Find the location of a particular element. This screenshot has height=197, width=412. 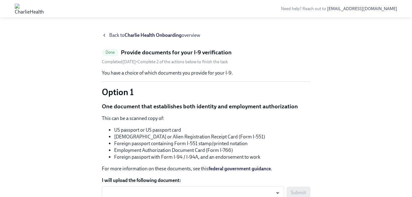

a: federal government guidance is located at coordinates (239, 168).